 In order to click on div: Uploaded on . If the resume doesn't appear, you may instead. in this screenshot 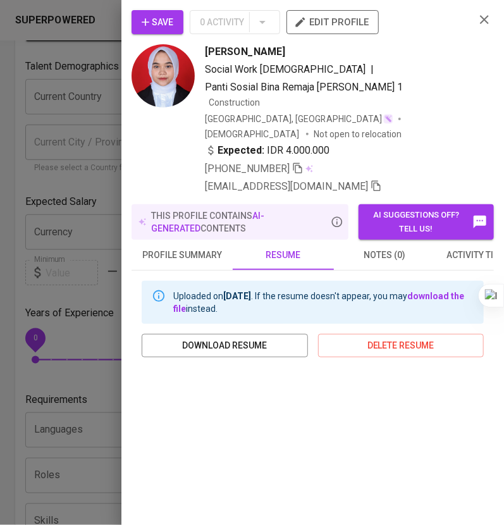, I will do `click(323, 302)`.